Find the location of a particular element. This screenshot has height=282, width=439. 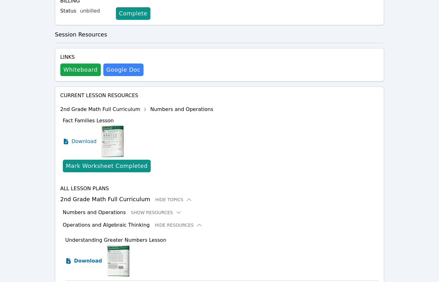

a: Complete is located at coordinates (133, 14).